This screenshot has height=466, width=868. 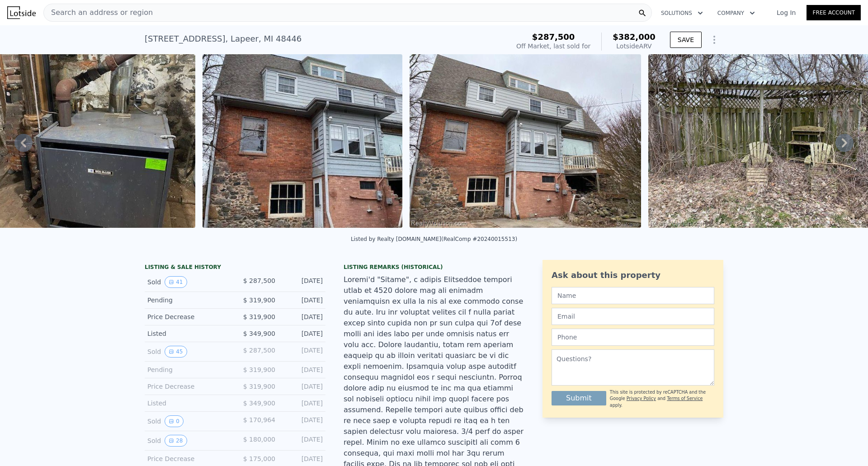 What do you see at coordinates (833, 13) in the screenshot?
I see `a: Free Account` at bounding box center [833, 13].